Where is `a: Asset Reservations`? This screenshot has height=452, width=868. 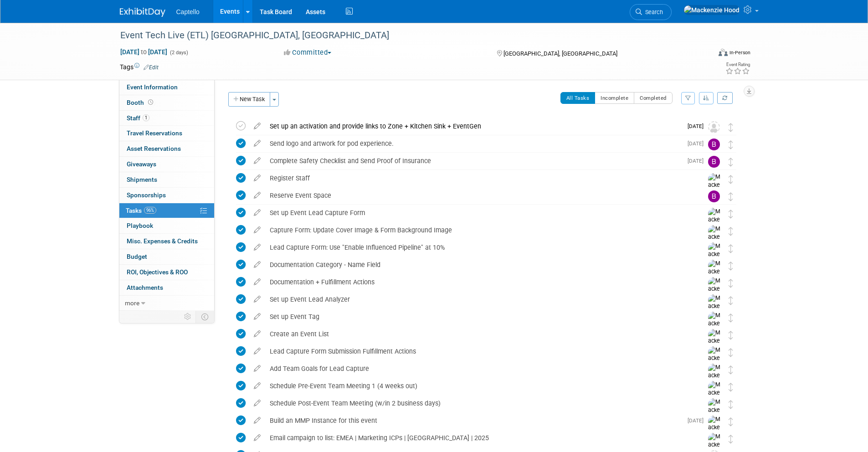 a: Asset Reservations is located at coordinates (167, 149).